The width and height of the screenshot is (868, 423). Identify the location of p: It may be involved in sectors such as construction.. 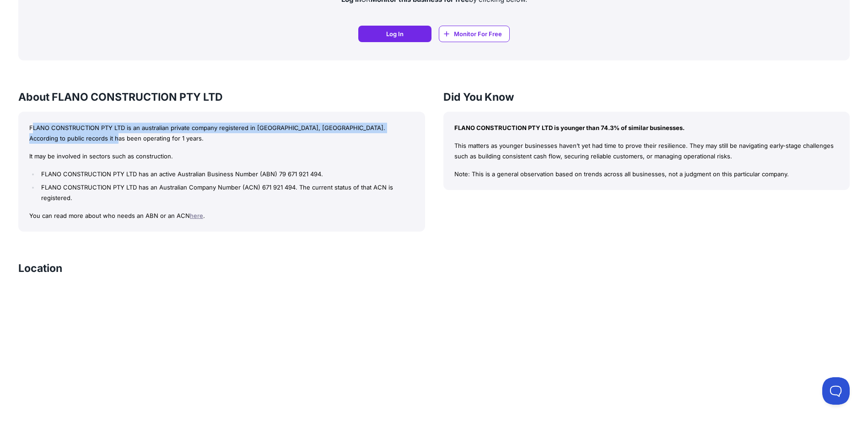
(221, 156).